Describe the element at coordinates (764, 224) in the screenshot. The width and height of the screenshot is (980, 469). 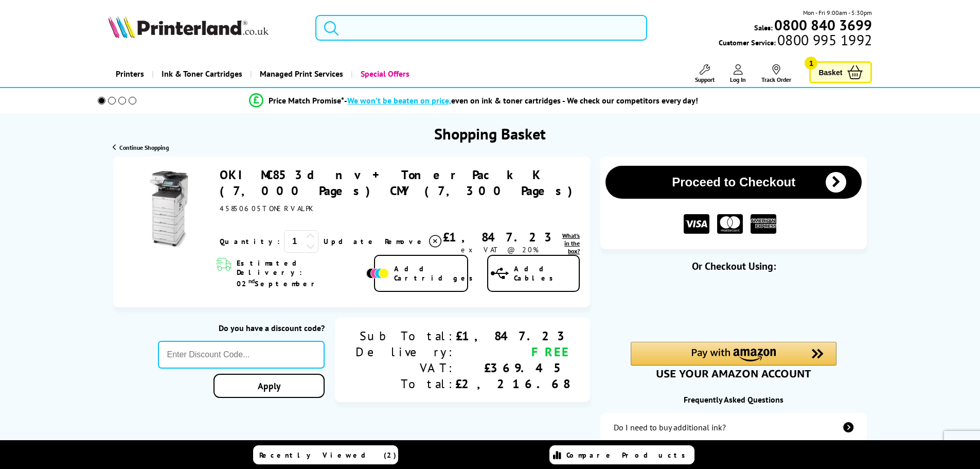
I see `img: American Express` at that location.